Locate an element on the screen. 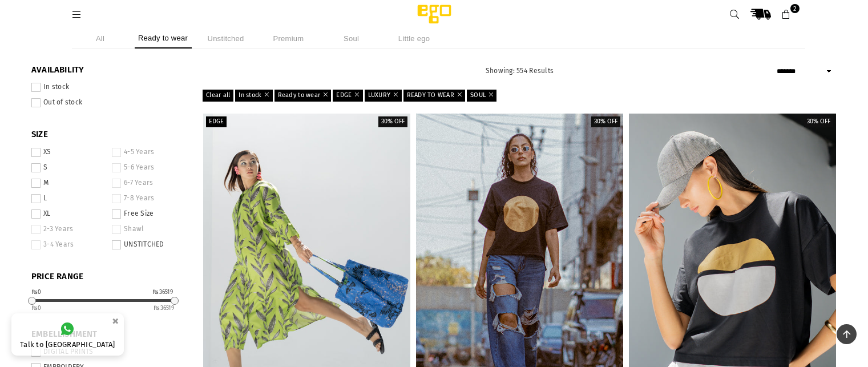 The height and width of the screenshot is (367, 868). li: Ready to wear is located at coordinates (163, 38).